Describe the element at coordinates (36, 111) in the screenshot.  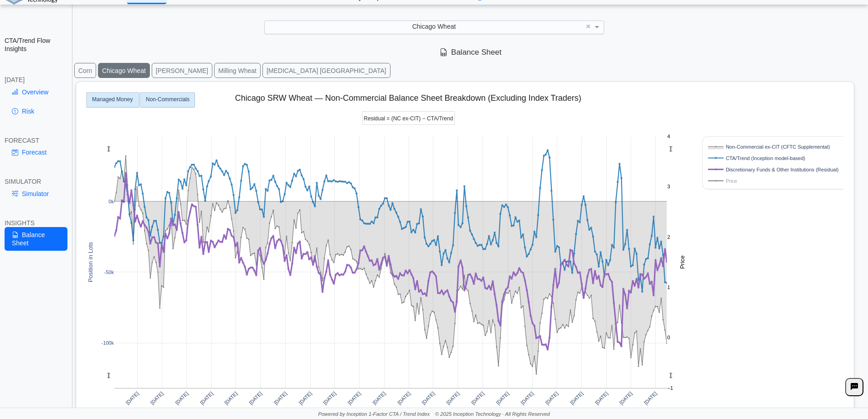
I see `a: Risk` at that location.